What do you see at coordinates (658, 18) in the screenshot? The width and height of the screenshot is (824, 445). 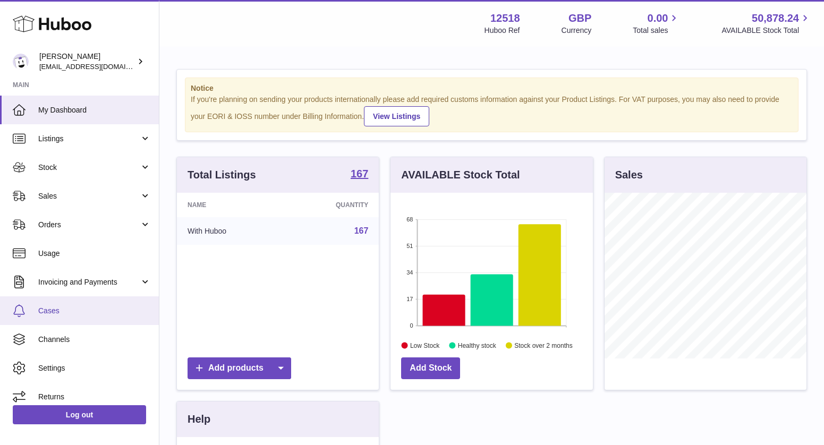 I see `span: 0.00` at bounding box center [658, 18].